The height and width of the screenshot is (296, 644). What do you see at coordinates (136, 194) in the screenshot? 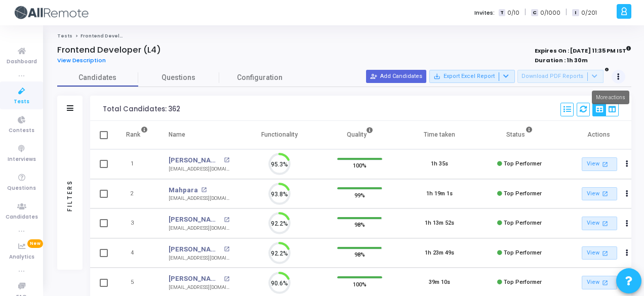
I see `td: 2` at bounding box center [136, 194].